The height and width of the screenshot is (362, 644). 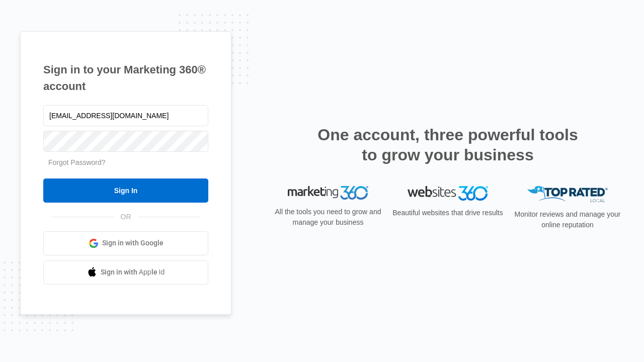 What do you see at coordinates (447, 145) in the screenshot?
I see `h2: One account, three powerful tools to grow your business` at bounding box center [447, 145].